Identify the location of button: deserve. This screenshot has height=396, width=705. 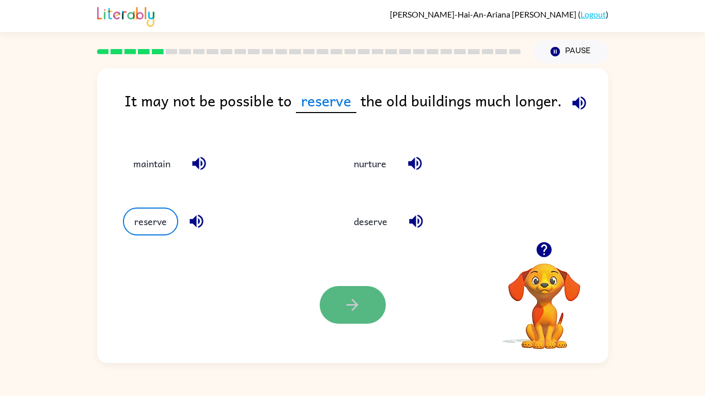
(370, 222).